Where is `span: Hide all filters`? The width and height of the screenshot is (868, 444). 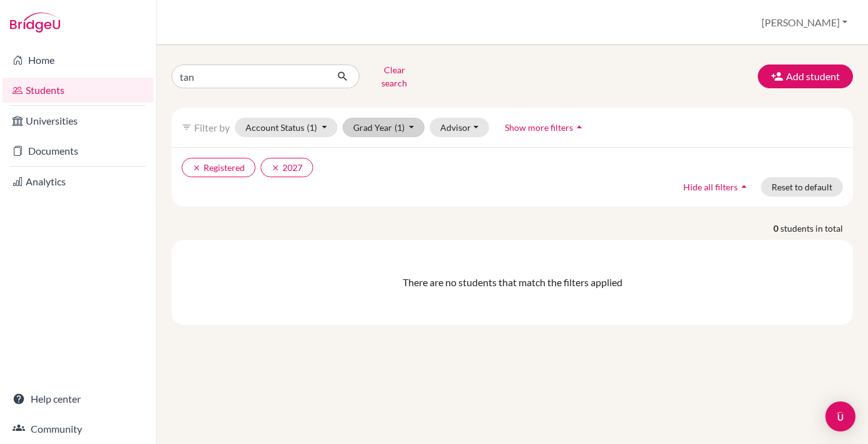 span: Hide all filters is located at coordinates (711, 186).